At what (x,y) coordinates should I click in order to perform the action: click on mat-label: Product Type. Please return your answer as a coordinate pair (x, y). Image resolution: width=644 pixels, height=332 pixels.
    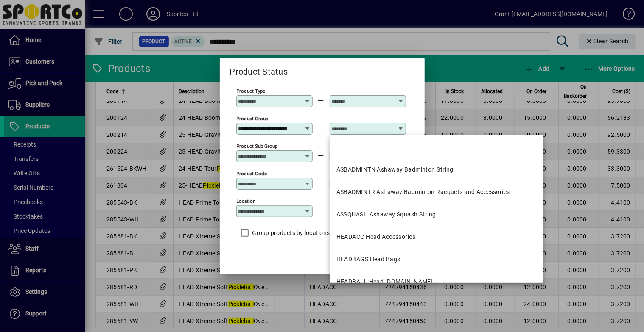
    Looking at the image, I should click on (251, 91).